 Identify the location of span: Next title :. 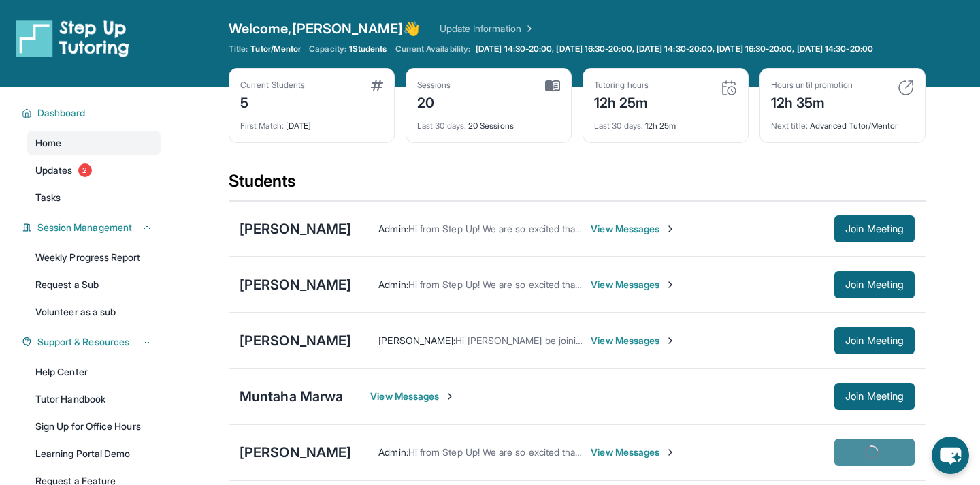
(790, 125).